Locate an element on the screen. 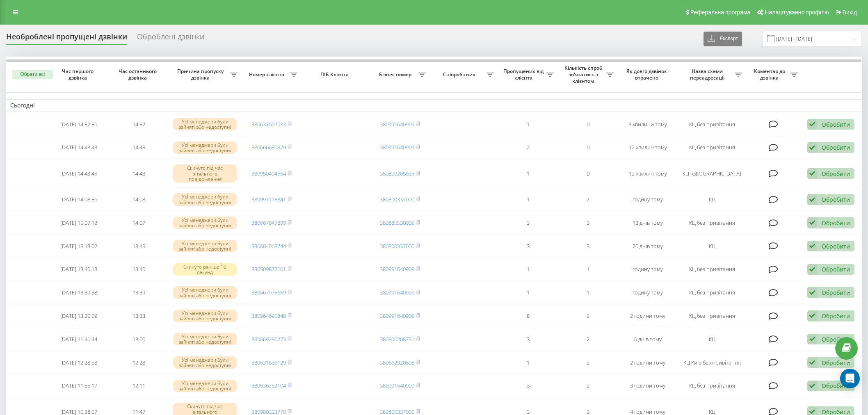  td: 0 is located at coordinates (588, 147).